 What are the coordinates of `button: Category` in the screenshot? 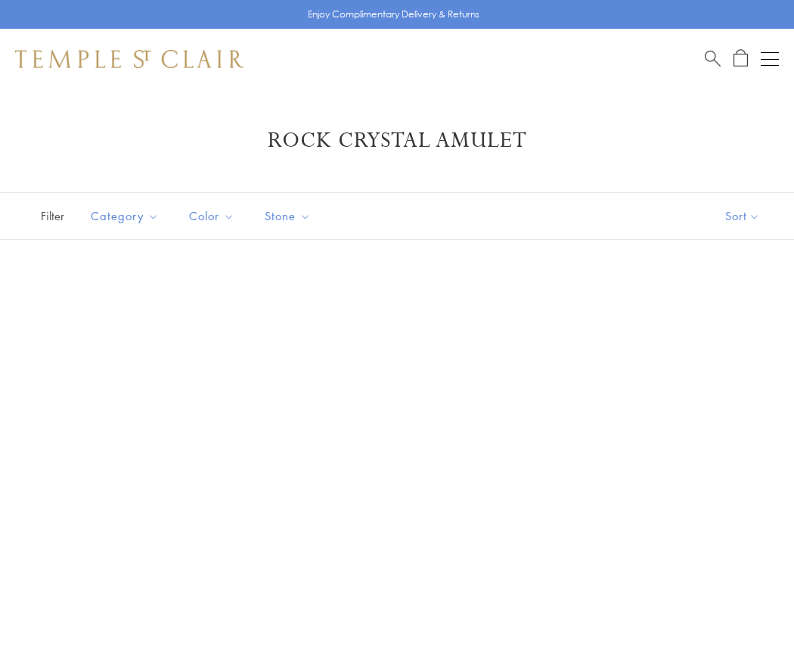 It's located at (125, 216).